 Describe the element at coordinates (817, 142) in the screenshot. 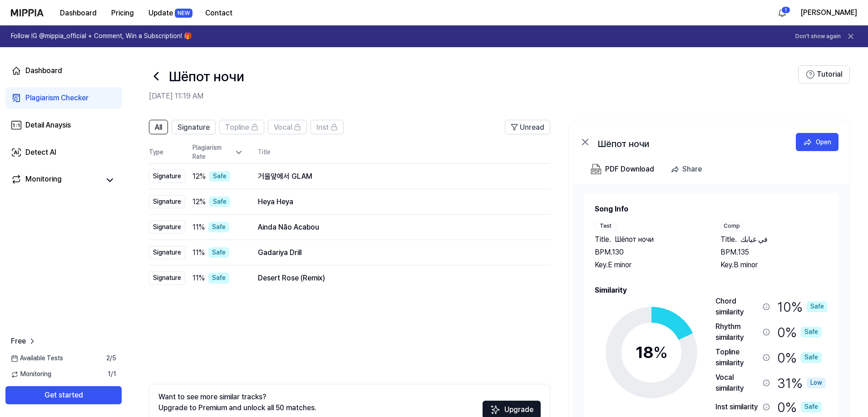

I see `button: Open` at that location.